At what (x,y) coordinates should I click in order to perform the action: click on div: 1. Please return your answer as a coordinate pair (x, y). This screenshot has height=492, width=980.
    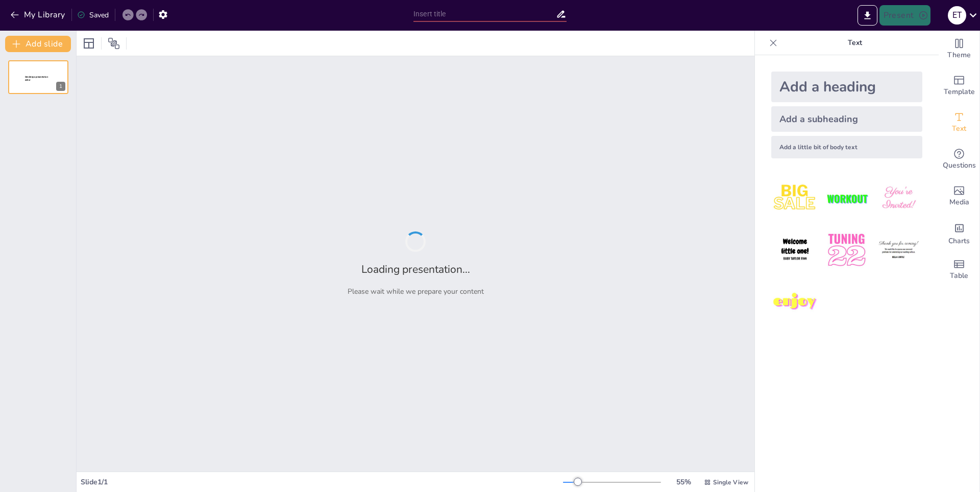
    Looking at the image, I should click on (61, 86).